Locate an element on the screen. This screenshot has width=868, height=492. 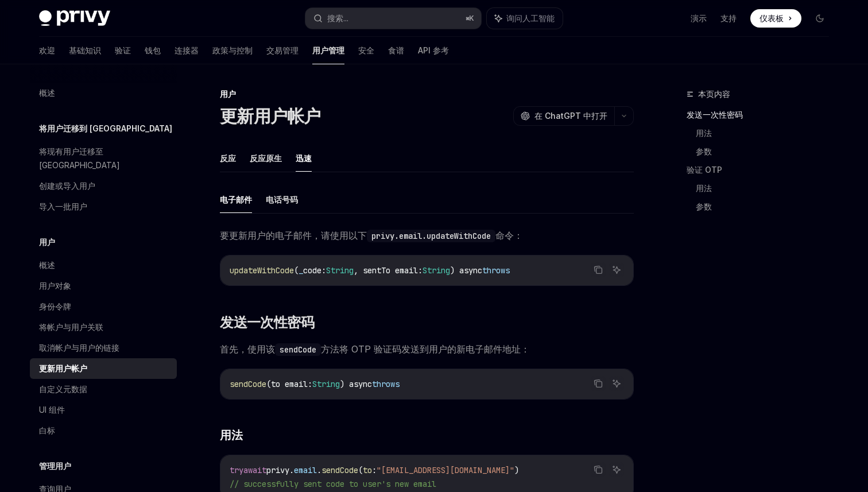
span: code is located at coordinates (312, 270).